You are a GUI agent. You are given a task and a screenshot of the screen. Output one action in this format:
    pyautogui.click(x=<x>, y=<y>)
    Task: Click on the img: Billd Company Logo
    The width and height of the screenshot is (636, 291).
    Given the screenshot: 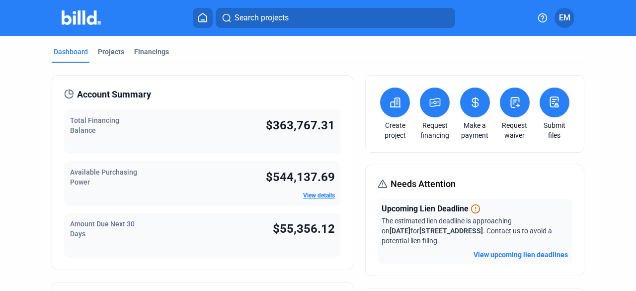 What is the action you would take?
    pyautogui.click(x=81, y=17)
    